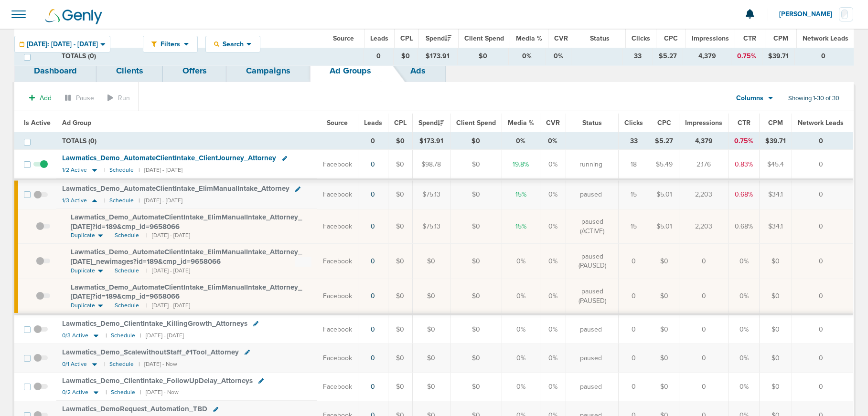 Image resolution: width=868 pixels, height=416 pixels. Describe the element at coordinates (407, 38) in the screenshot. I see `span: CPL` at that location.